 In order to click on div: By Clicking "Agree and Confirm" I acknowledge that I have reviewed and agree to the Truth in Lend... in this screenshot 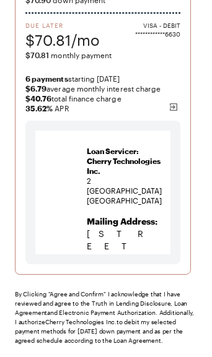, I will do `click(106, 317)`.